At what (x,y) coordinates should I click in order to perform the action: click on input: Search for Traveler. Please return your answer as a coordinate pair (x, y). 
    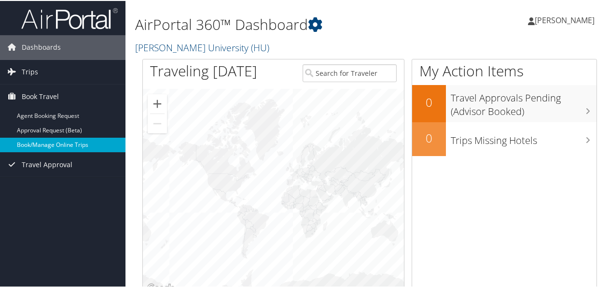
    Looking at the image, I should click on (350, 72).